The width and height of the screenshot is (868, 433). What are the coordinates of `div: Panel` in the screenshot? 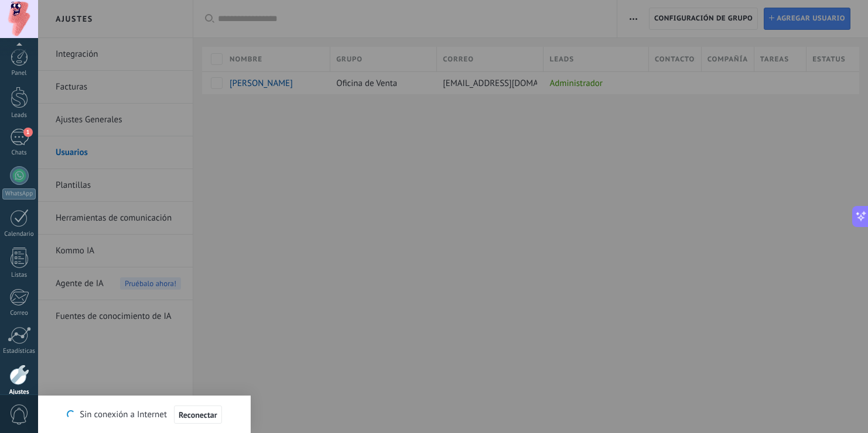 It's located at (19, 73).